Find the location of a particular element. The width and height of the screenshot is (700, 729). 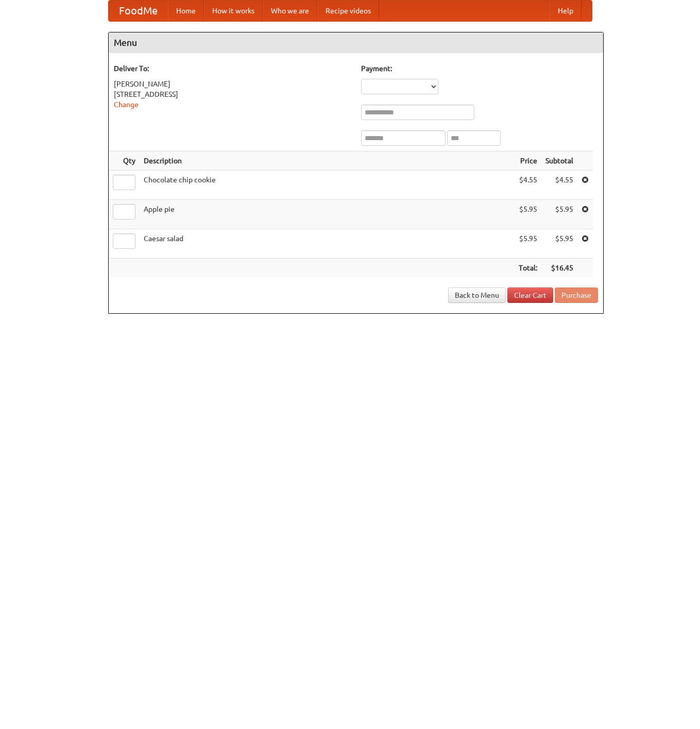

a: Back to Menu is located at coordinates (477, 295).